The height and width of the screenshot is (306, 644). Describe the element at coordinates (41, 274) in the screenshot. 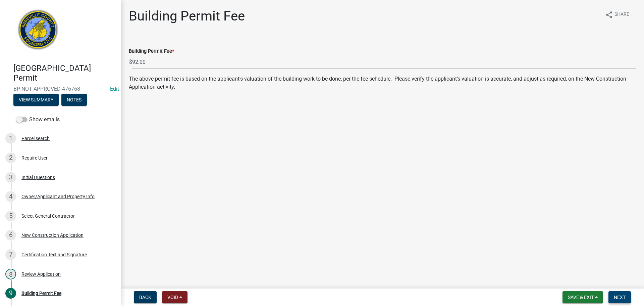

I see `div: Review Application` at that location.